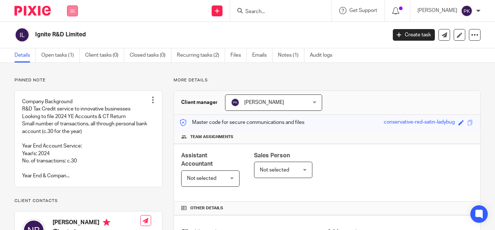 This screenshot has width=495, height=230. I want to click on span: Assistant Accountant, so click(197, 159).